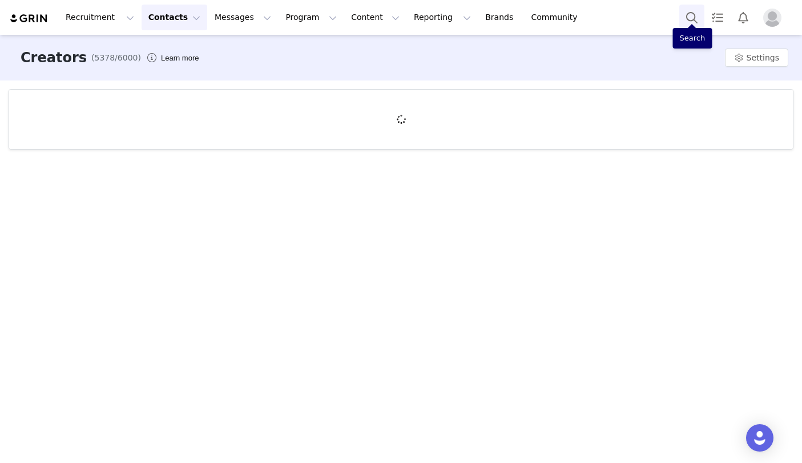  What do you see at coordinates (718, 17) in the screenshot?
I see `a: Tasks` at bounding box center [718, 17].